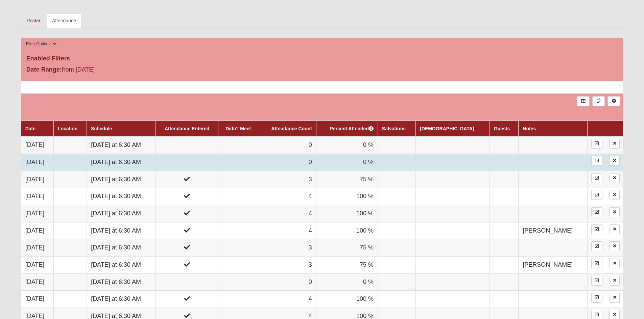  I want to click on a: Attendance Entered, so click(187, 129).